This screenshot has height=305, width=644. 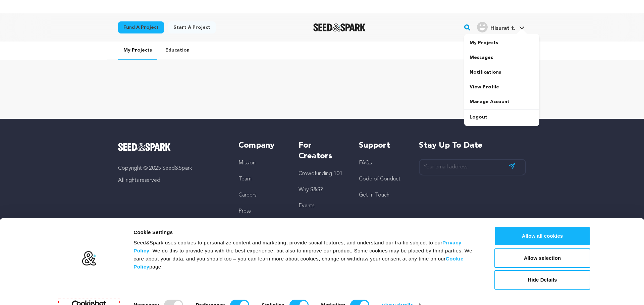 What do you see at coordinates (472, 167) in the screenshot?
I see `input: Your email address` at bounding box center [472, 167].